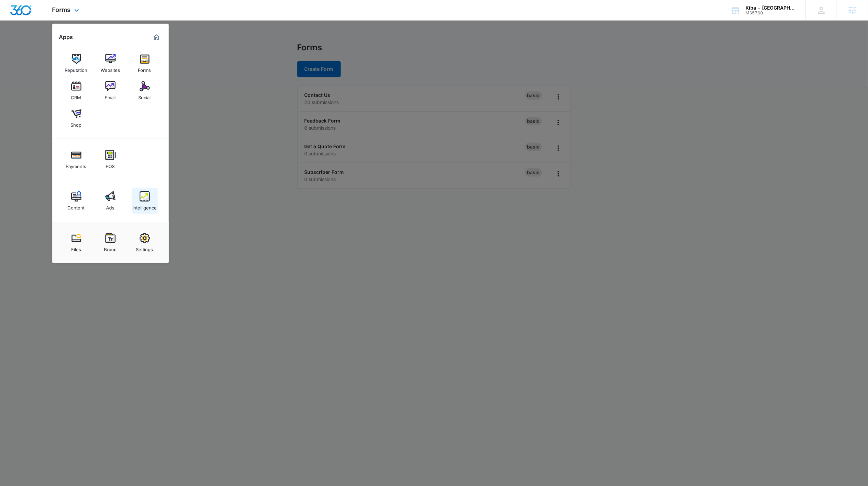  I want to click on div: Content, so click(77, 206).